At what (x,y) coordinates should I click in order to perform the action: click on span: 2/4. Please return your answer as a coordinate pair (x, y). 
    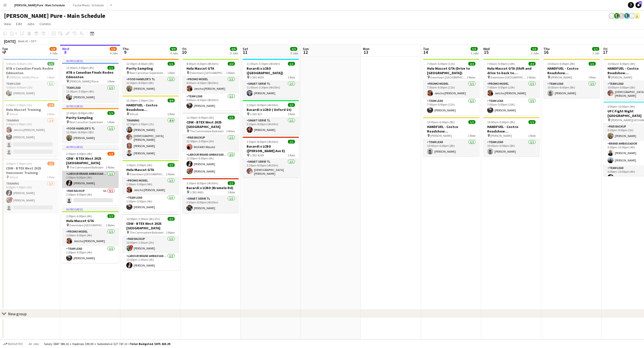
    Looking at the image, I should click on (51, 105).